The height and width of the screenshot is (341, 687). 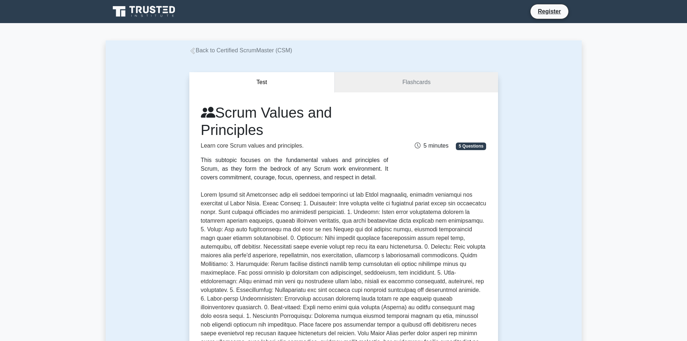 I want to click on button: Test, so click(x=262, y=82).